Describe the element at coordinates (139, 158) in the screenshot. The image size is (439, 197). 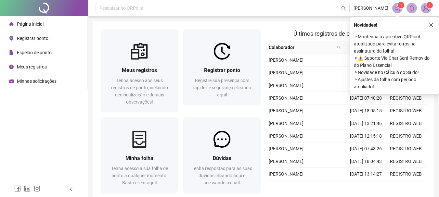
I see `span: Minha folha` at that location.